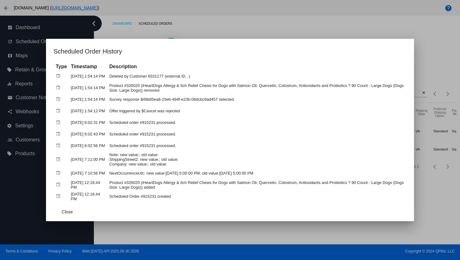 The height and width of the screenshot is (260, 460). Describe the element at coordinates (88, 67) in the screenshot. I see `th: Timestamp` at that location.